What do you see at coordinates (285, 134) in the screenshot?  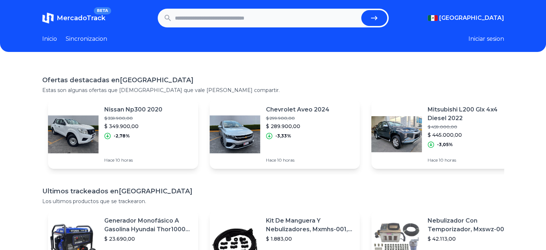 I see `a: Featured imageChevrolet Aveo 2024$ 299.900,00$ 289.900,00-3,33%Hace 10 horas` at bounding box center [285, 134].